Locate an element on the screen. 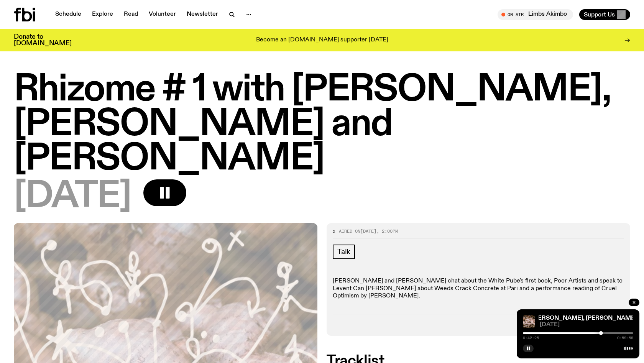 The width and height of the screenshot is (644, 363). button: On AirLimbs Akimbo is located at coordinates (535, 14).